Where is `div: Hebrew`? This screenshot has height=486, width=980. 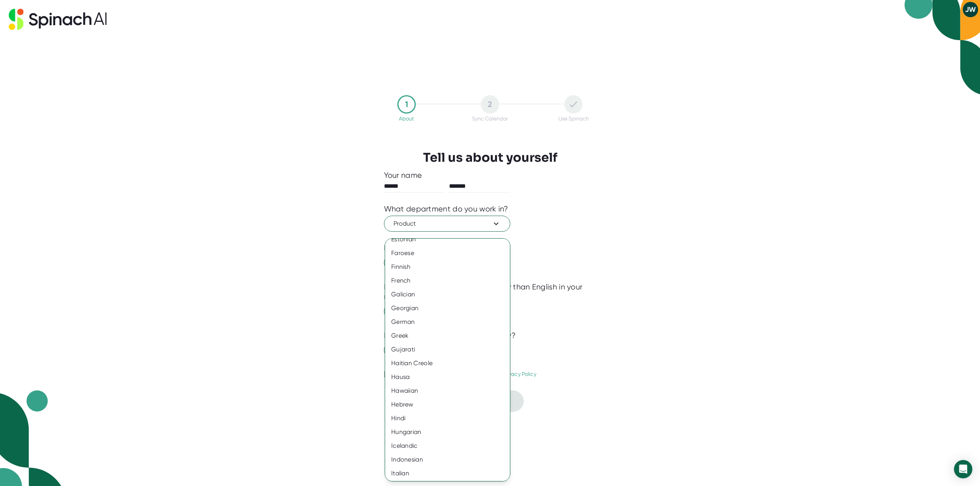 div: Hebrew is located at coordinates (450, 405).